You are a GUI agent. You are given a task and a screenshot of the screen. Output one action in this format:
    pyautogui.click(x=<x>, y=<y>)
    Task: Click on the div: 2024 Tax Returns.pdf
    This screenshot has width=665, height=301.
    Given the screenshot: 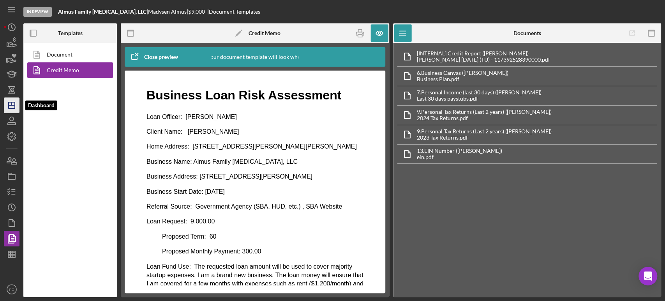 What is the action you would take?
    pyautogui.click(x=484, y=118)
    